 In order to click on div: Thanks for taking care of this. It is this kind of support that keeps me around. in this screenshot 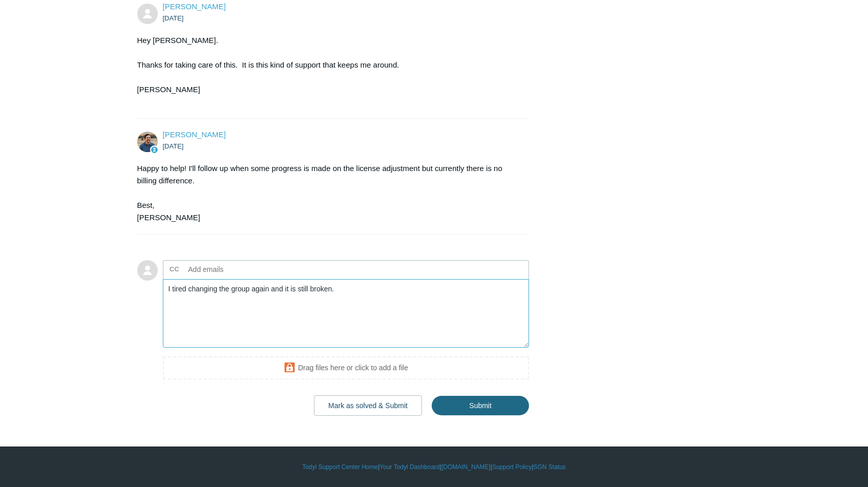, I will do `click(328, 65)`.